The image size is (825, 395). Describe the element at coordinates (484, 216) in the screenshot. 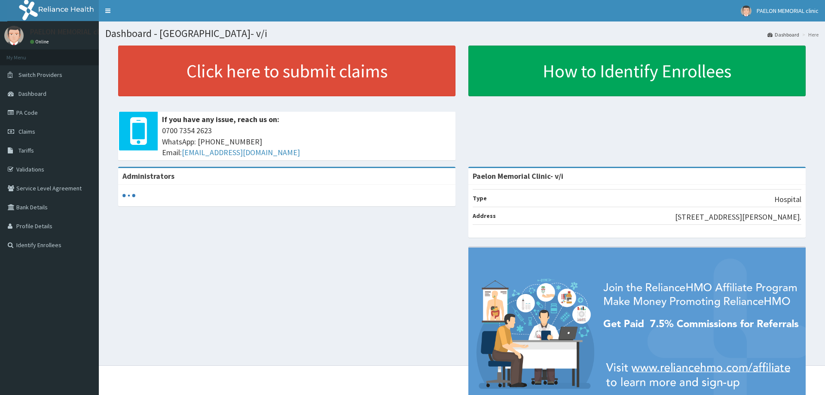

I see `b: Address` at that location.